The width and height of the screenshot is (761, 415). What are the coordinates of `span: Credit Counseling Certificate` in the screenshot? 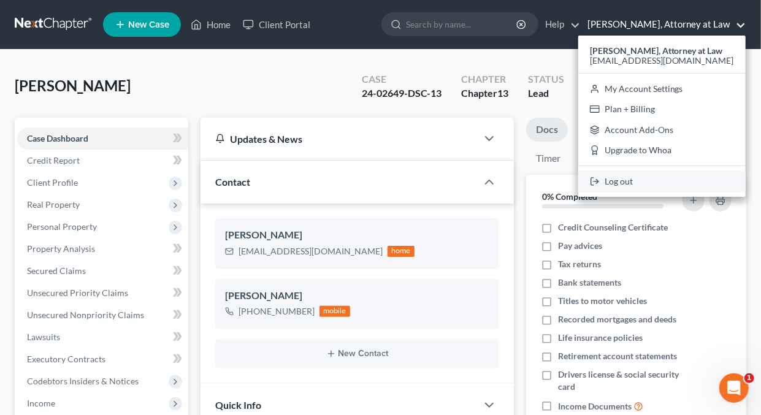 It's located at (613, 228).